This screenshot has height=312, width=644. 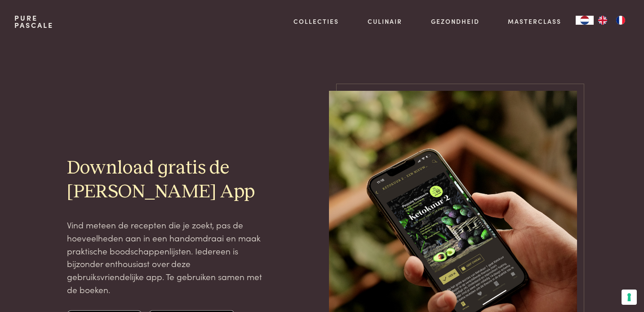 I want to click on ul: Language list, so click(x=612, y=20).